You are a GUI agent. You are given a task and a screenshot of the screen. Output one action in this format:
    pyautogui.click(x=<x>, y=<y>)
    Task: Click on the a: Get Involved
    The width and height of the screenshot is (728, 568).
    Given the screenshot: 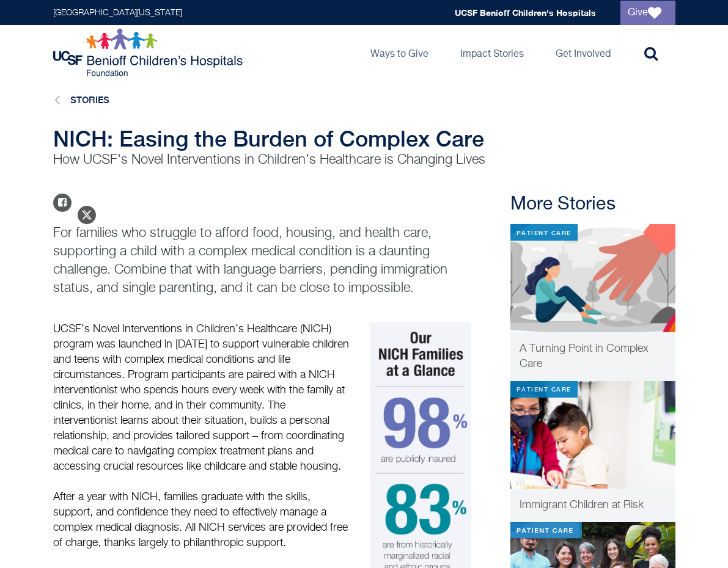 What is the action you would take?
    pyautogui.click(x=583, y=52)
    